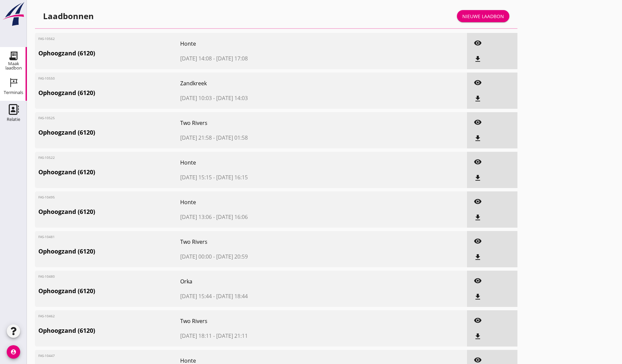  What do you see at coordinates (48, 39) in the screenshot?
I see `span: FAS-10562` at bounding box center [48, 39].